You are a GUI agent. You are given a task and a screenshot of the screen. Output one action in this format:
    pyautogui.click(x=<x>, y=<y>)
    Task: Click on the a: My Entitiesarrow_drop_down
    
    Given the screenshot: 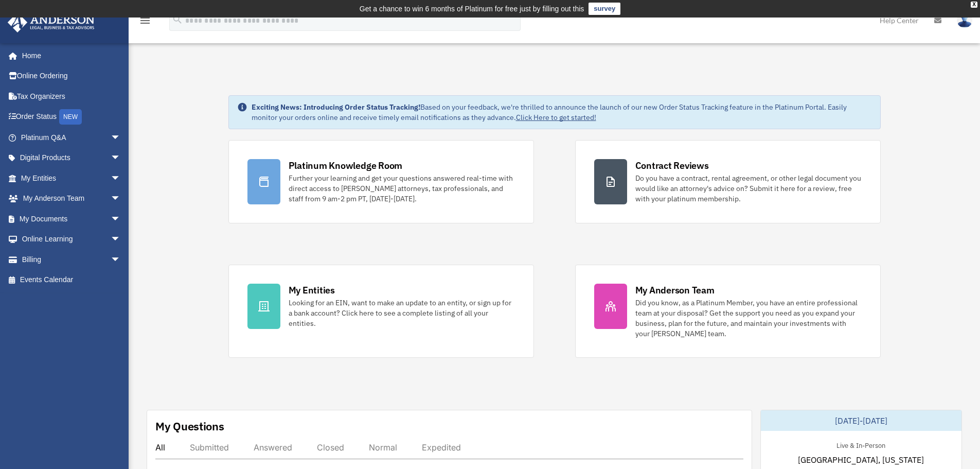 What is the action you would take?
    pyautogui.click(x=71, y=178)
    